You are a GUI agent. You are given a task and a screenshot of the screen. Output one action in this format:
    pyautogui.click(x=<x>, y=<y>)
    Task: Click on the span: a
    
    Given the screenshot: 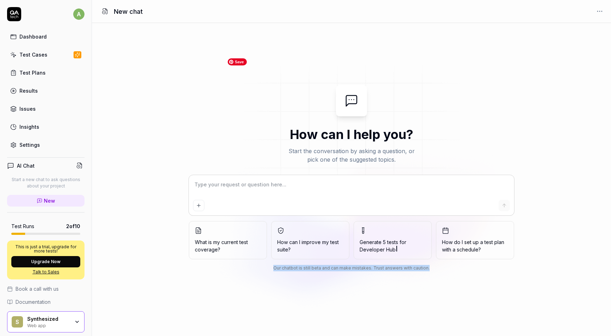 What is the action you would take?
    pyautogui.click(x=79, y=14)
    